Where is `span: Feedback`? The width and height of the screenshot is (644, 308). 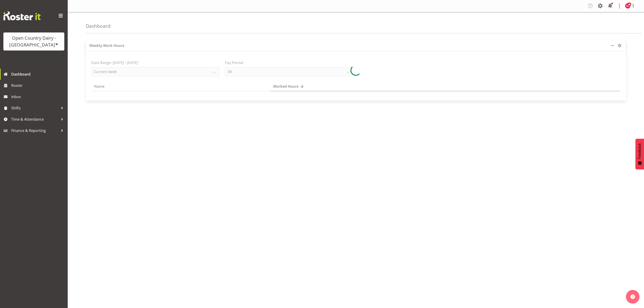 span: Feedback is located at coordinates (640, 151).